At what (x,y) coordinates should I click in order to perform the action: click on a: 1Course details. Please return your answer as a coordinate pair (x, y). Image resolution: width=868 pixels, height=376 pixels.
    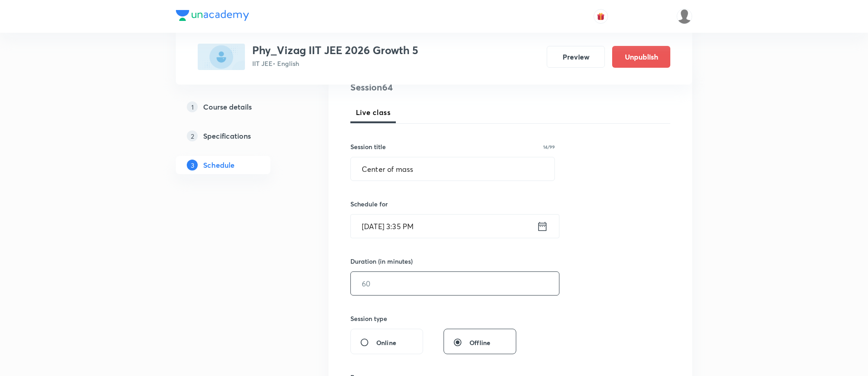
    Looking at the image, I should click on (238, 107).